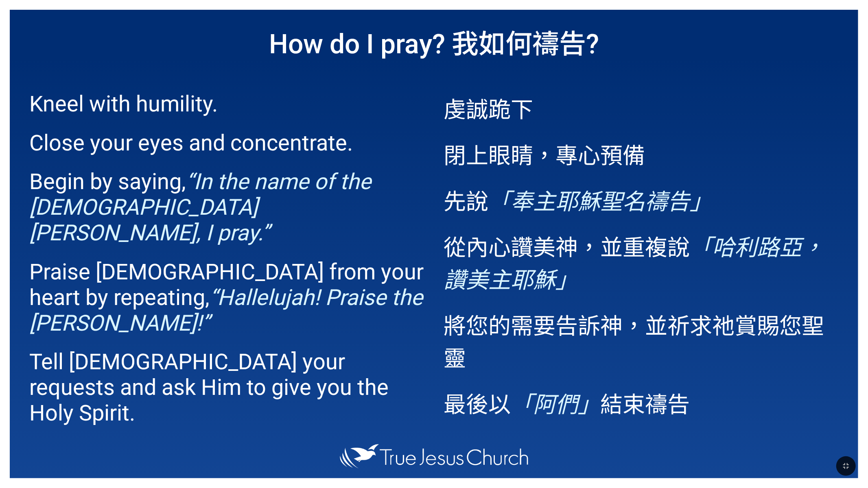 This screenshot has width=868, height=488. Describe the element at coordinates (227, 207) in the screenshot. I see `p: Begin by saying,` at that location.